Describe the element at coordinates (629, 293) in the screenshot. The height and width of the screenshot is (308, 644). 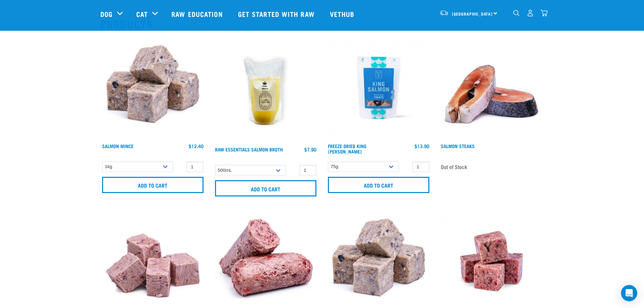
I see `div: Open Intercom Messenger` at that location.